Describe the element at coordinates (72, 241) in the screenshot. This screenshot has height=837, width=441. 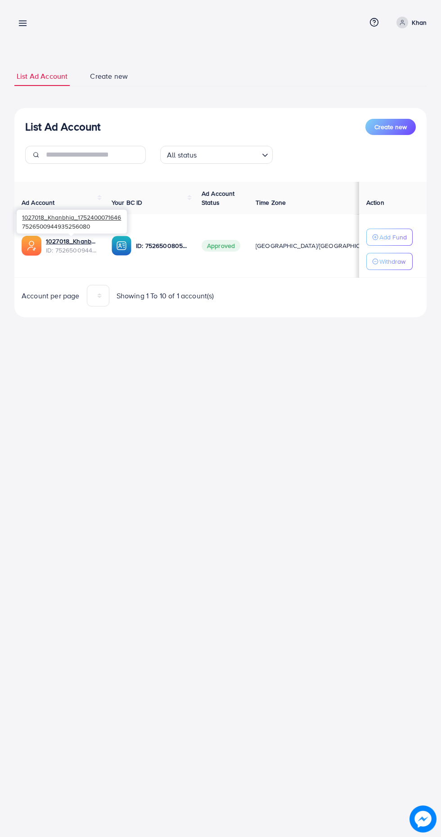
I see `a: 1027018_Khanbhia_1752400071646` at that location.